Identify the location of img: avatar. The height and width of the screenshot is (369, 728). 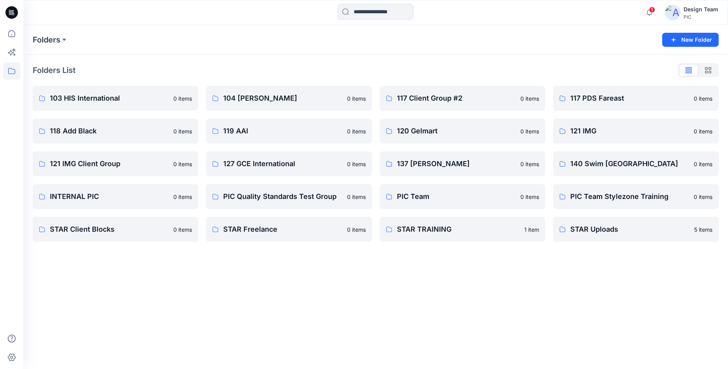
(673, 12).